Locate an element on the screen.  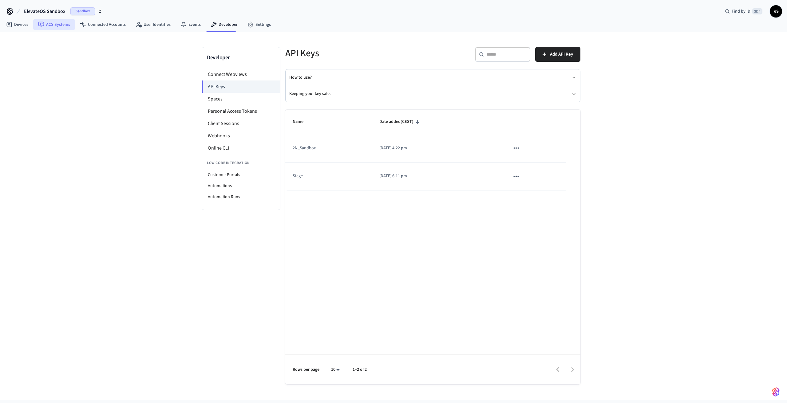
li: Automations is located at coordinates (241, 186).